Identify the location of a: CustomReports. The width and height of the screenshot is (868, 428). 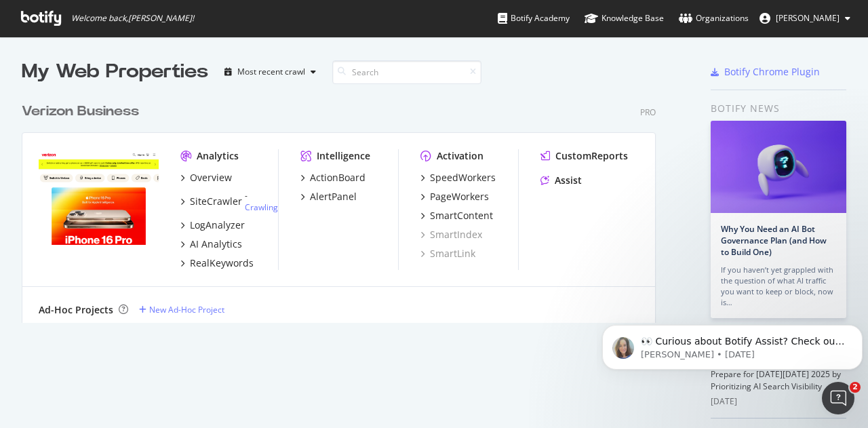
(584, 156).